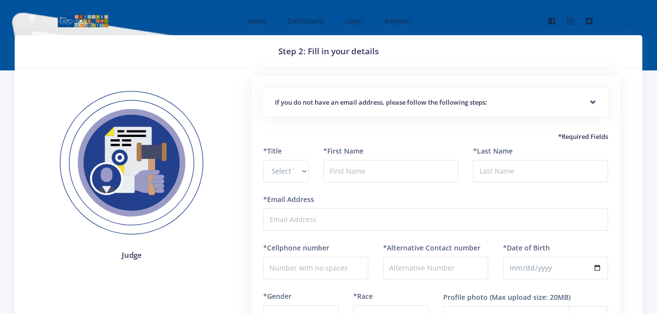 Image resolution: width=657 pixels, height=314 pixels. Describe the element at coordinates (132, 163) in the screenshot. I see `img: Judges` at that location.